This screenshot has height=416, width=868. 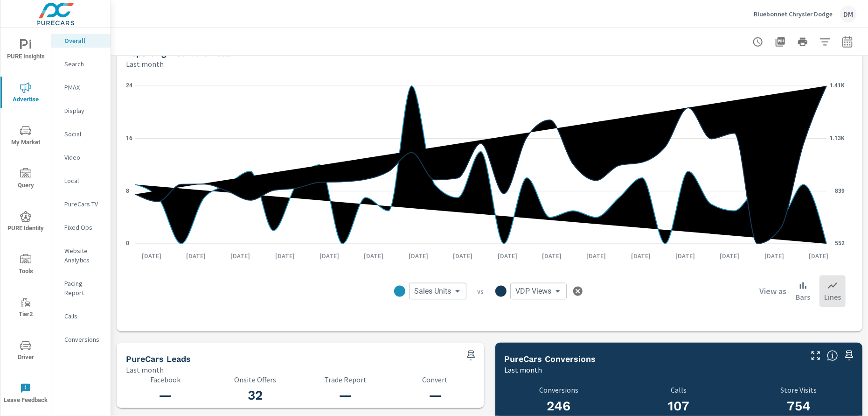 I want to click on div: Search, so click(x=81, y=64).